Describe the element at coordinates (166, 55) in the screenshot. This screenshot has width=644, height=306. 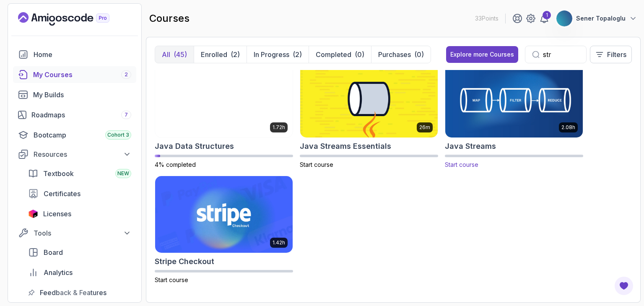
I see `p: All` at that location.